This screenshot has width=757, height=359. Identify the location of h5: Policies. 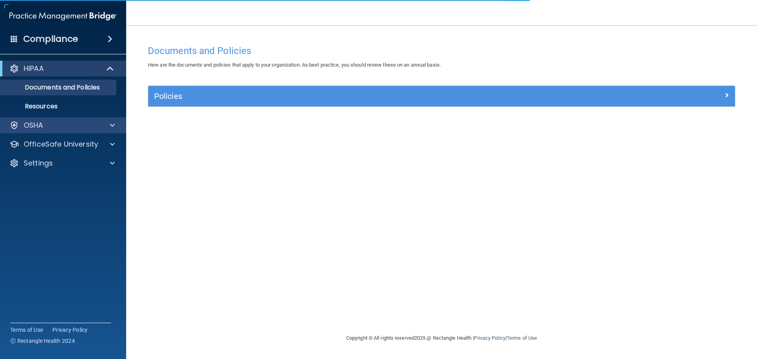
(368, 96).